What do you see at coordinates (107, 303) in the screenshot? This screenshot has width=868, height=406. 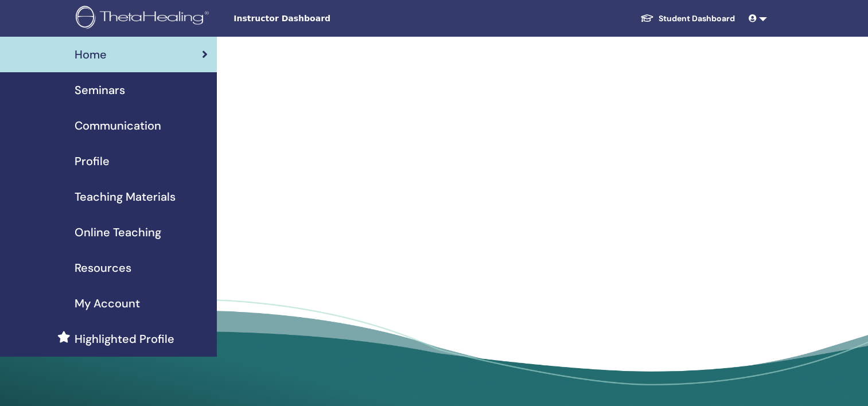 I see `span: My Account` at bounding box center [107, 303].